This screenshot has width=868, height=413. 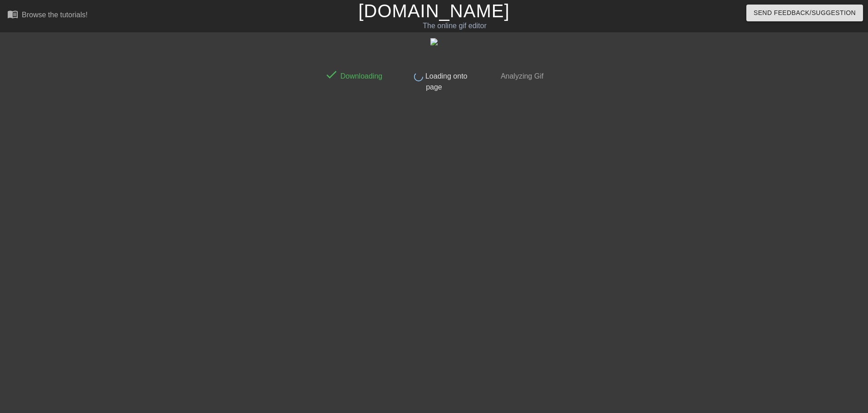 I want to click on span: Send Feedback/Suggestion, so click(x=804, y=13).